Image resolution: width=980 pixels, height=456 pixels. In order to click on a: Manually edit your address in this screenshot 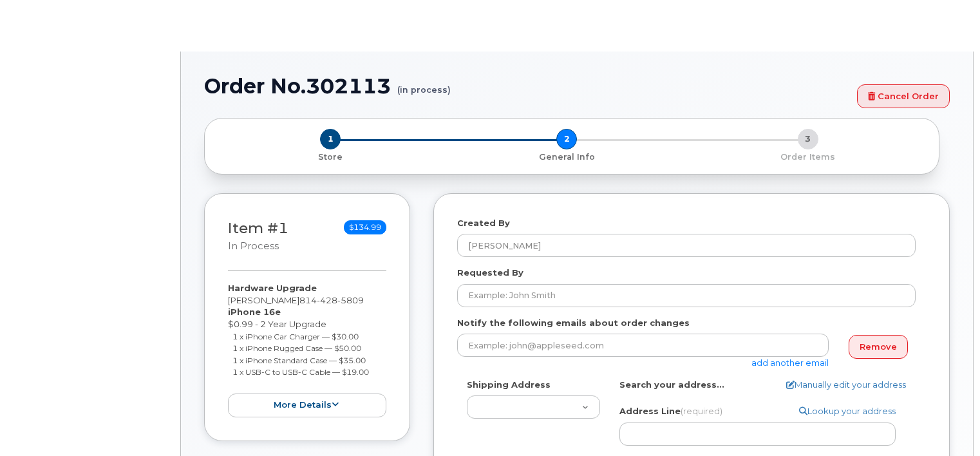, I will do `click(846, 384)`.